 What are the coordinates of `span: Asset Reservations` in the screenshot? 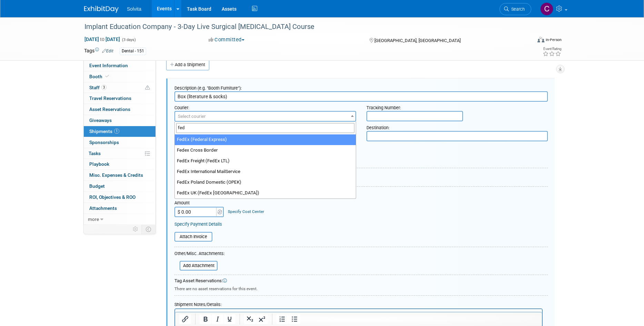 It's located at (109, 109).